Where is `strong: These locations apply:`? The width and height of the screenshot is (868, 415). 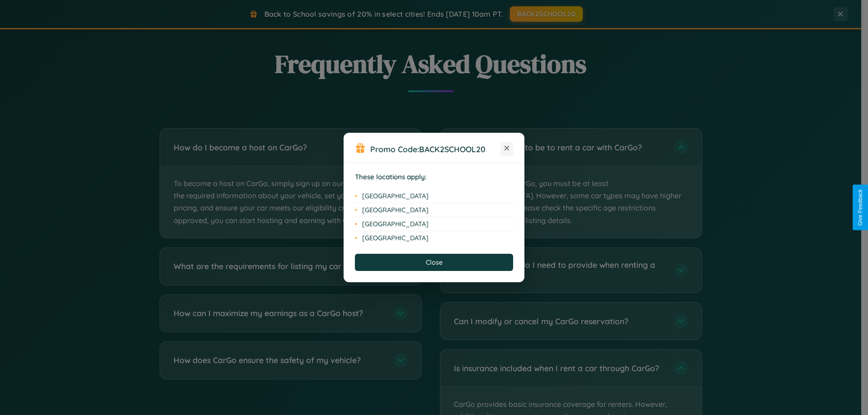 strong: These locations apply: is located at coordinates (391, 177).